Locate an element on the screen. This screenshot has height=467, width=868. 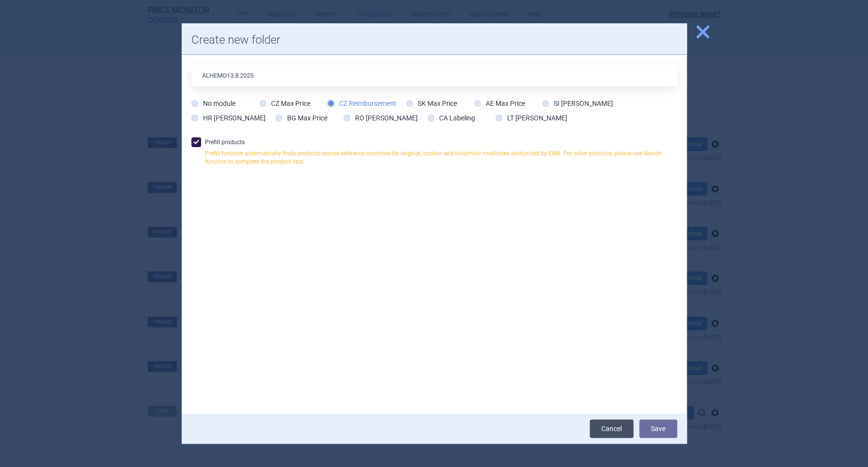
a: Cancel is located at coordinates (612, 429).